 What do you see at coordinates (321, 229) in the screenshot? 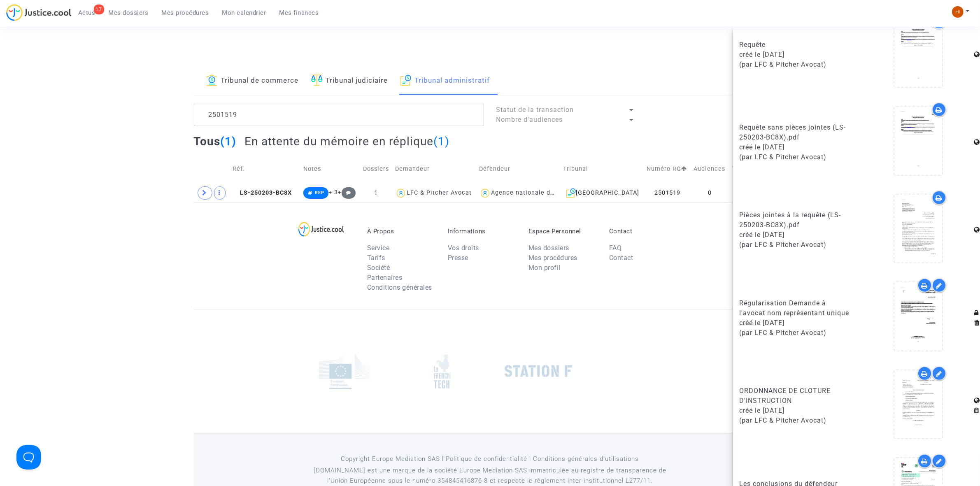
I see `img: logo-lg.svg` at bounding box center [321, 229].